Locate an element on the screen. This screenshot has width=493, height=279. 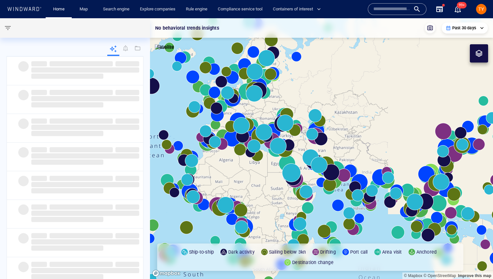
button: Containers of interest is located at coordinates (298, 9).